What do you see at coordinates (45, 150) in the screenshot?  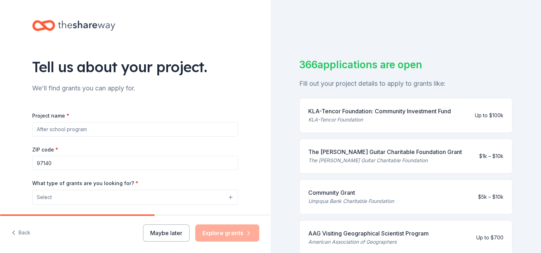 I see `label: ZIP code` at bounding box center [45, 150].